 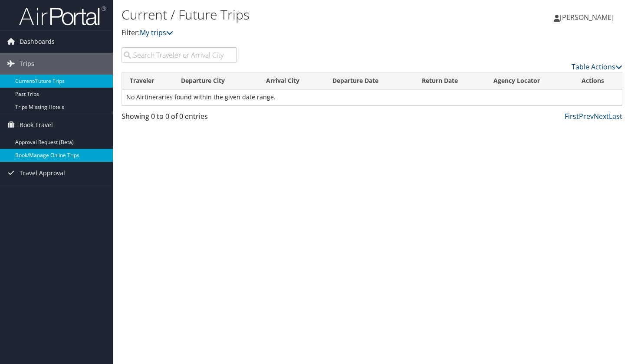 What do you see at coordinates (42, 173) in the screenshot?
I see `span: Travel Approval` at bounding box center [42, 173].